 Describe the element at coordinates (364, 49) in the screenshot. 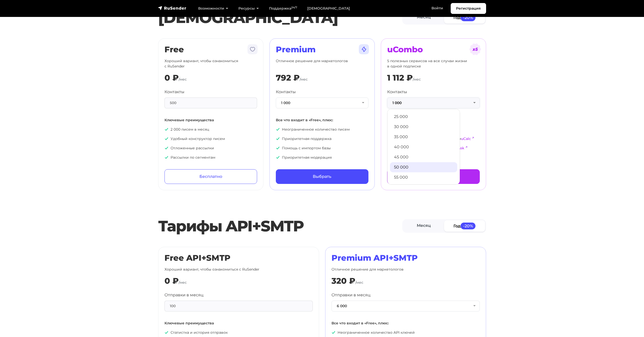

I see `img: tarif-premium.svg` at that location.